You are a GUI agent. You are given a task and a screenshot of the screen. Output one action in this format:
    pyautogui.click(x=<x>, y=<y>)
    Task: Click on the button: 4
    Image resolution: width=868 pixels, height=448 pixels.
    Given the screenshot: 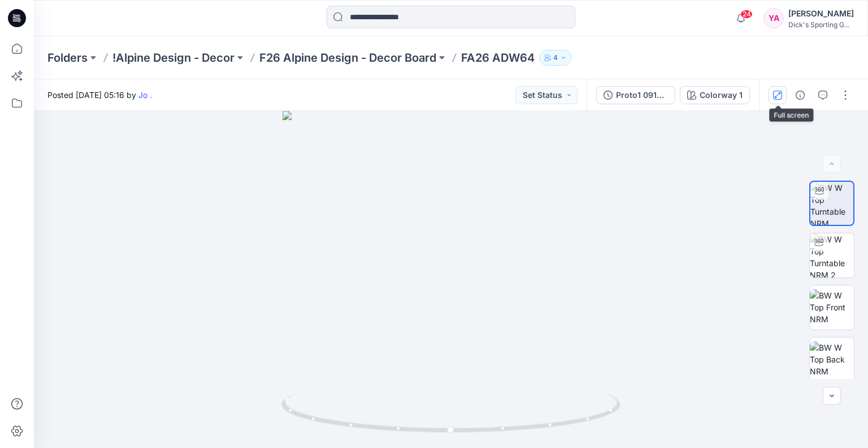 What is the action you would take?
    pyautogui.click(x=556, y=58)
    